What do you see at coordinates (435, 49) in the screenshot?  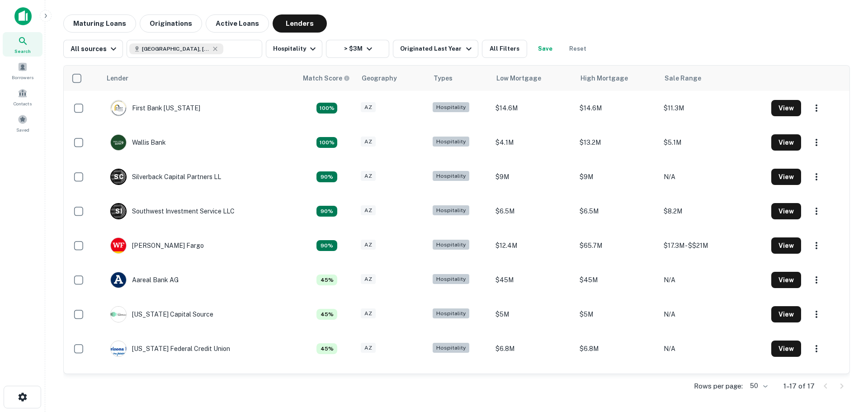 I see `button: Originated Last Year` at bounding box center [435, 49].